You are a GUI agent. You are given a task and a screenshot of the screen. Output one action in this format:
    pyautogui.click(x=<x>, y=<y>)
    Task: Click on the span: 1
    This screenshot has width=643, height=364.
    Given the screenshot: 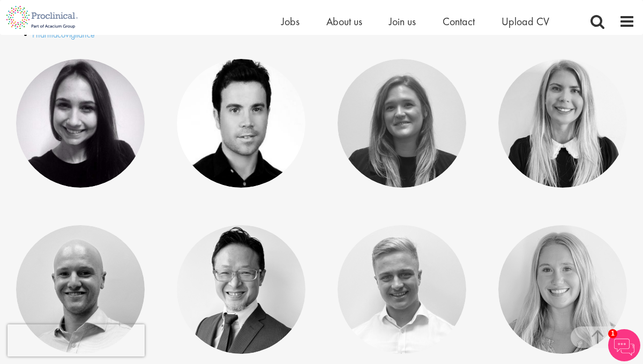 What is the action you would take?
    pyautogui.click(x=613, y=333)
    